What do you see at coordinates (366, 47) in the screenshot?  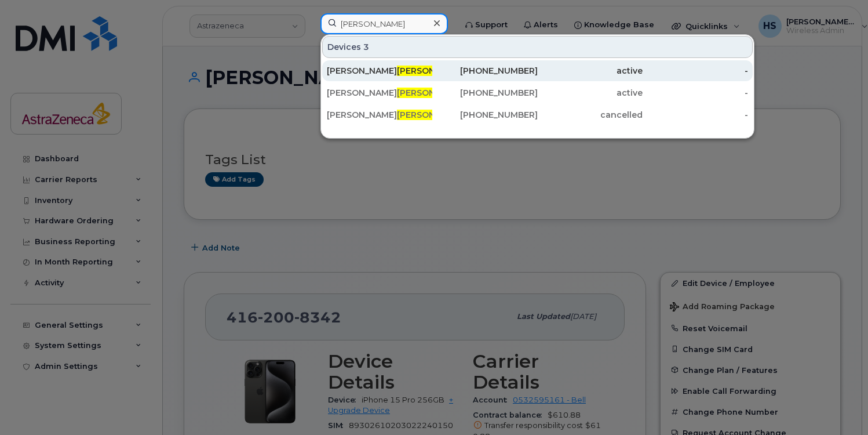 I see `span: 3` at bounding box center [366, 47].